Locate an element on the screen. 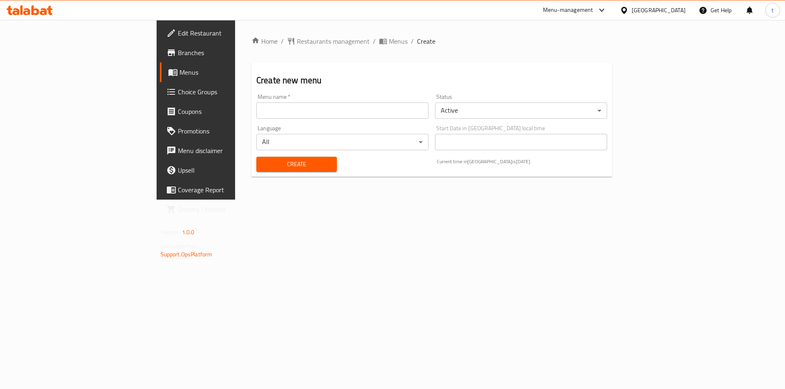 Image resolution: width=785 pixels, height=389 pixels. span: Version: is located at coordinates (170, 233).